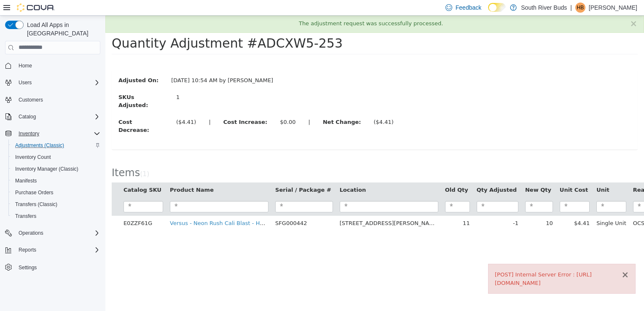 Image resolution: width=644 pixels, height=311 pixels. What do you see at coordinates (57, 66) in the screenshot?
I see `span: Home` at bounding box center [57, 66].